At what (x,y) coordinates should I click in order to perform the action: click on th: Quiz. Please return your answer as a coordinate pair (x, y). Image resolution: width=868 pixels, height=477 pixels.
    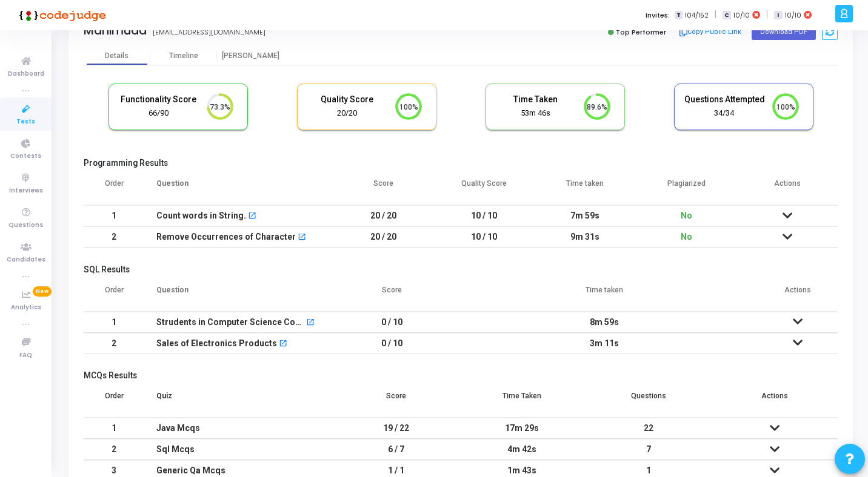
    Looking at the image, I should click on (238, 401).